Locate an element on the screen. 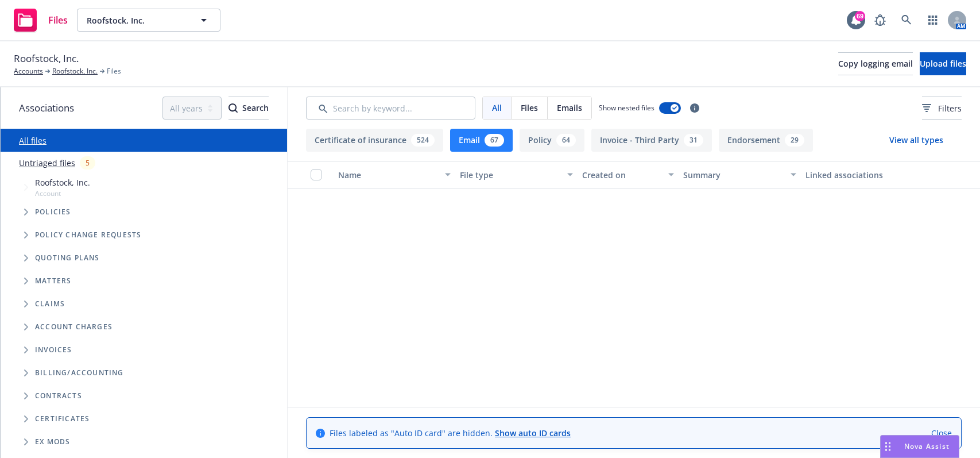 The width and height of the screenshot is (980, 458). span: Matters is located at coordinates (53, 281).